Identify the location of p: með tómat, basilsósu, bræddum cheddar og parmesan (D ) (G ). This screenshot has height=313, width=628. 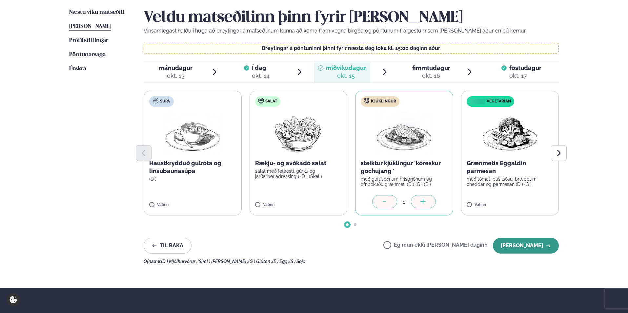
(510, 181).